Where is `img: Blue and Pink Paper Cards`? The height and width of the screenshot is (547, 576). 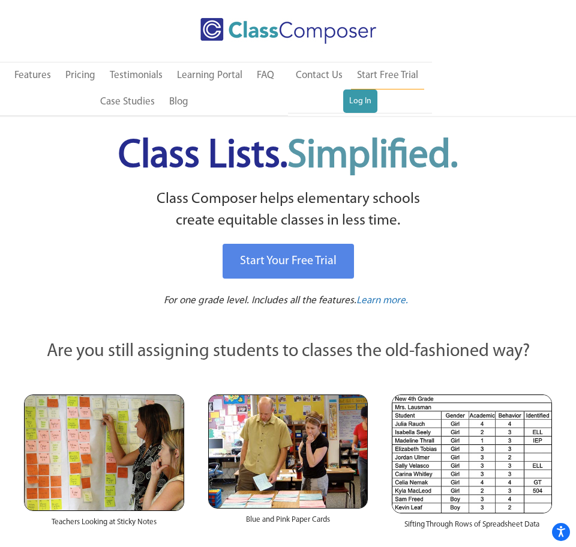
img: Blue and Pink Paper Cards is located at coordinates (288, 451).